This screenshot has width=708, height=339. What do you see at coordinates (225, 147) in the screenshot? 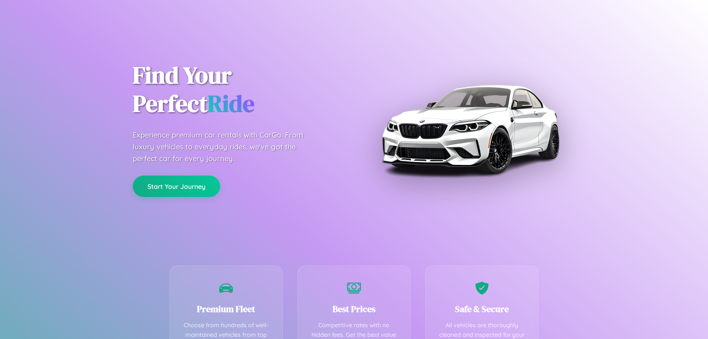
I see `p: Experience premium car rentals with CarGo. From luxury vehicles to everyday rides, we've got the ...` at bounding box center [225, 147].